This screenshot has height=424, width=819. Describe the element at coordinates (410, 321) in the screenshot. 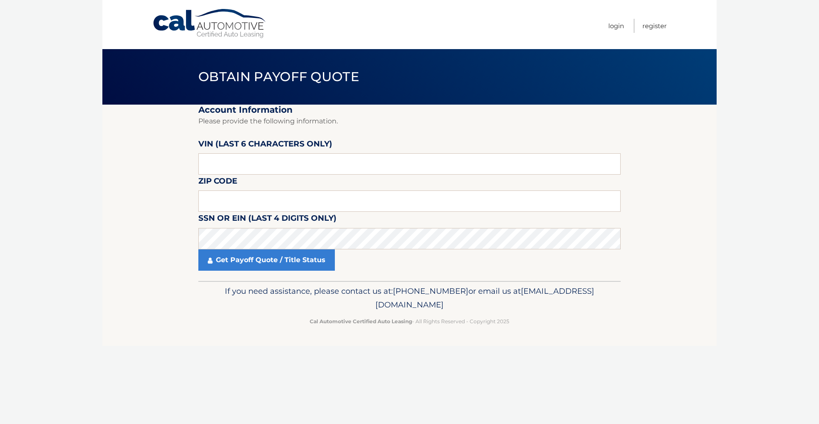

I see `p: - All Rights Reserved - Copyright 2025` at that location.